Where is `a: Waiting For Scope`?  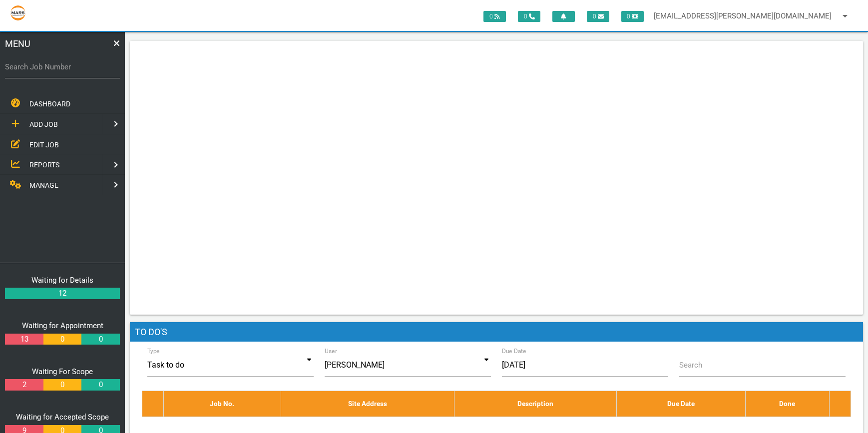
a: Waiting For Scope is located at coordinates (63, 372).